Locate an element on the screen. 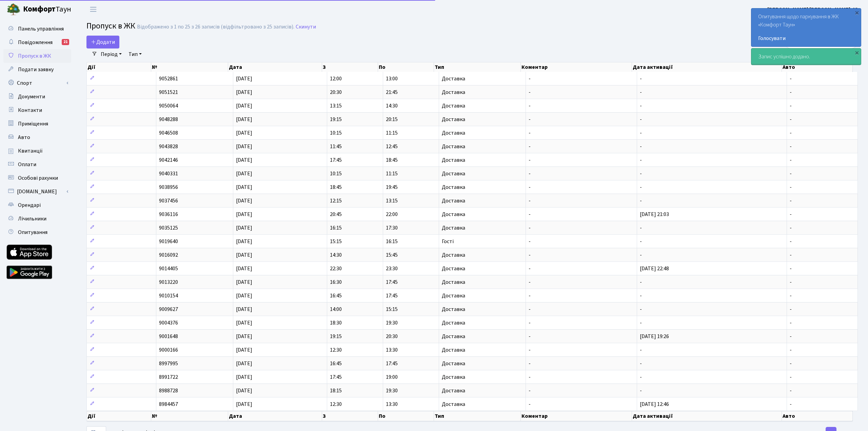  span: 20:30 is located at coordinates (391, 337).